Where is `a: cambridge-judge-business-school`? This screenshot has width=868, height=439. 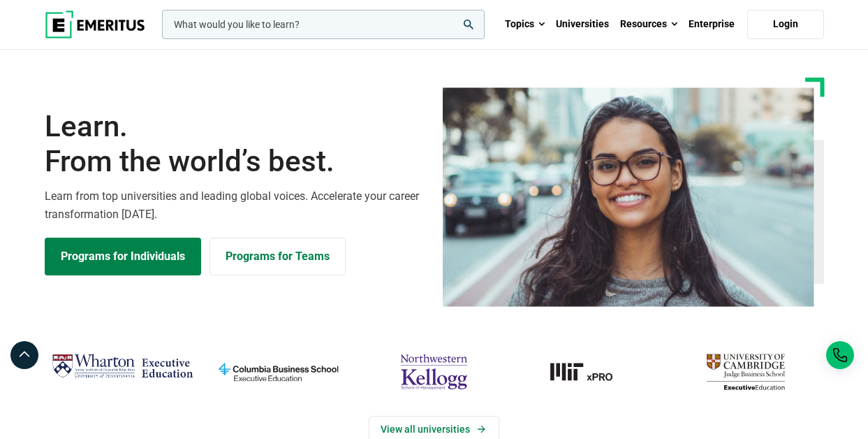 a: cambridge-judge-business-school is located at coordinates (745, 372).